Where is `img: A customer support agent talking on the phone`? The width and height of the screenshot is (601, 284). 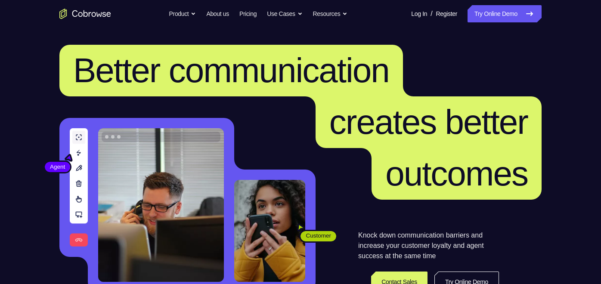
img: A customer support agent talking on the phone is located at coordinates (161, 205).